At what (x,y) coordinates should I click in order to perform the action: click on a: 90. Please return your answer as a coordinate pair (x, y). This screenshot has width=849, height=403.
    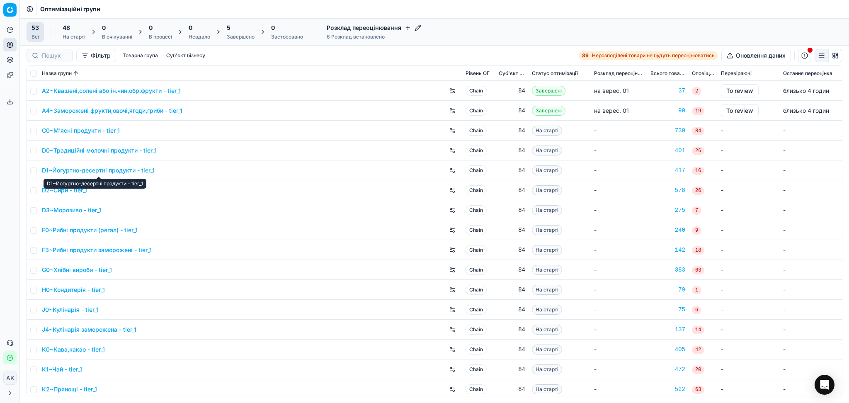
    Looking at the image, I should click on (668, 111).